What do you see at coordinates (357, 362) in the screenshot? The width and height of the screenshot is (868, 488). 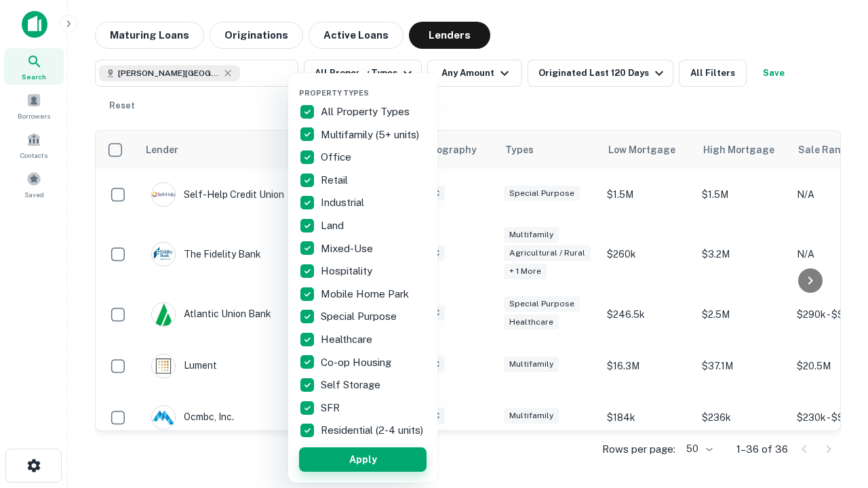 I see `p: Co-op Housing` at bounding box center [357, 362].